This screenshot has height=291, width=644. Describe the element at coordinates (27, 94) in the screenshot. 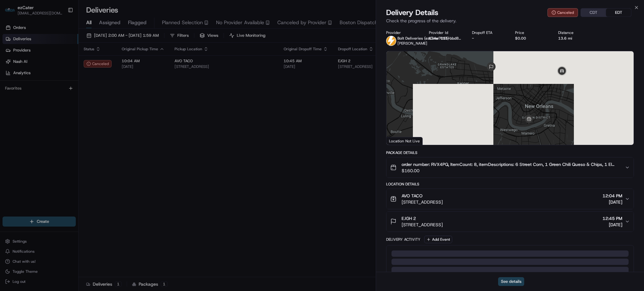

I see `a: 📗Knowledge Base` at that location.